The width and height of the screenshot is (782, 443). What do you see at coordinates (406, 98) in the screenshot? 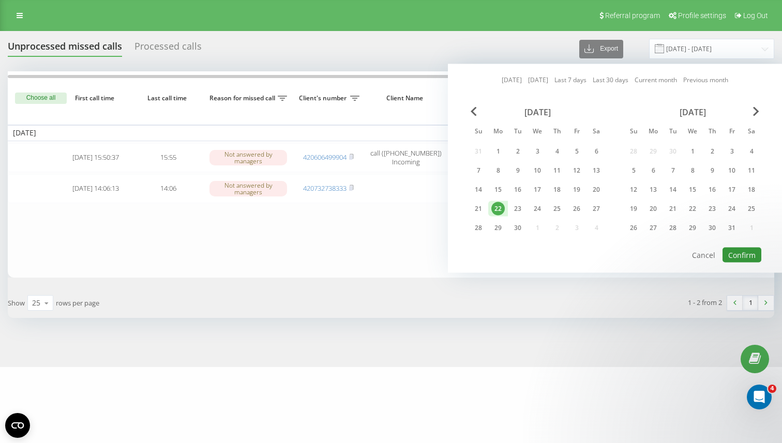
I see `span: Client Name` at bounding box center [406, 98].